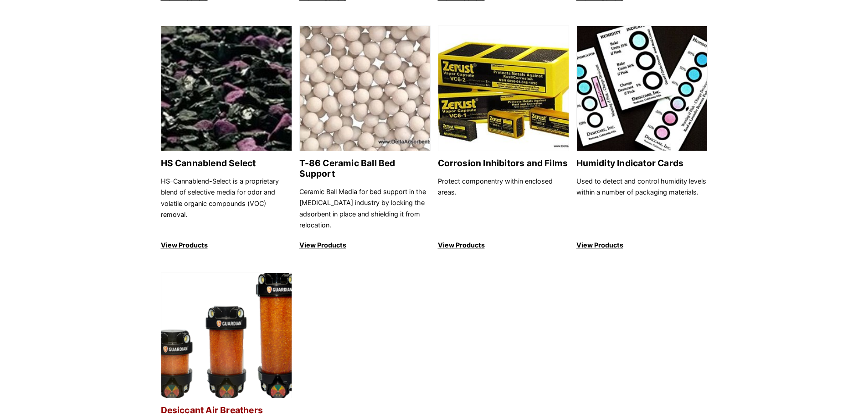 Image resolution: width=868 pixels, height=416 pixels. What do you see at coordinates (643, 163) in the screenshot?
I see `h2: Humidity Indicator Cards` at bounding box center [643, 163].